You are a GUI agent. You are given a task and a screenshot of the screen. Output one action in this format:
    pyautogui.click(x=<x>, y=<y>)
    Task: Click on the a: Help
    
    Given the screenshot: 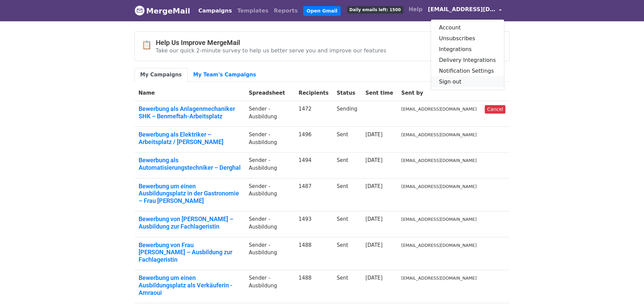 What is the action you would take?
    pyautogui.click(x=415, y=9)
    